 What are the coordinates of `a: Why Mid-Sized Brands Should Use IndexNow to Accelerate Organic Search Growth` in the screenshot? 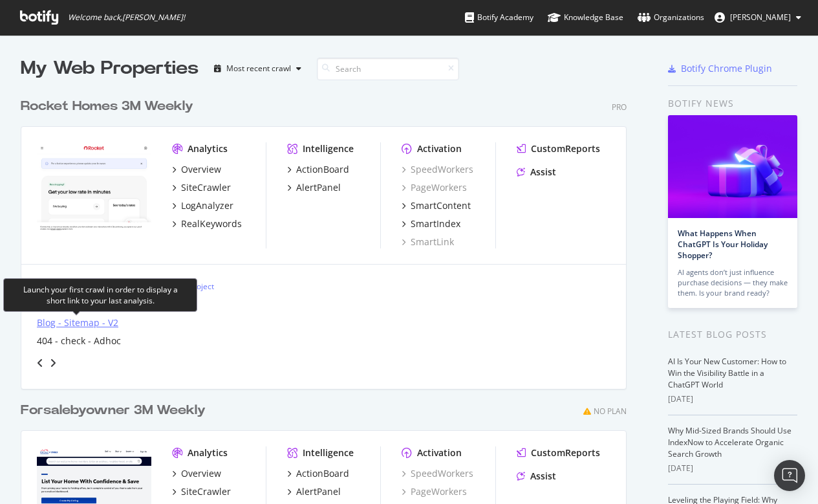 It's located at (729, 442).